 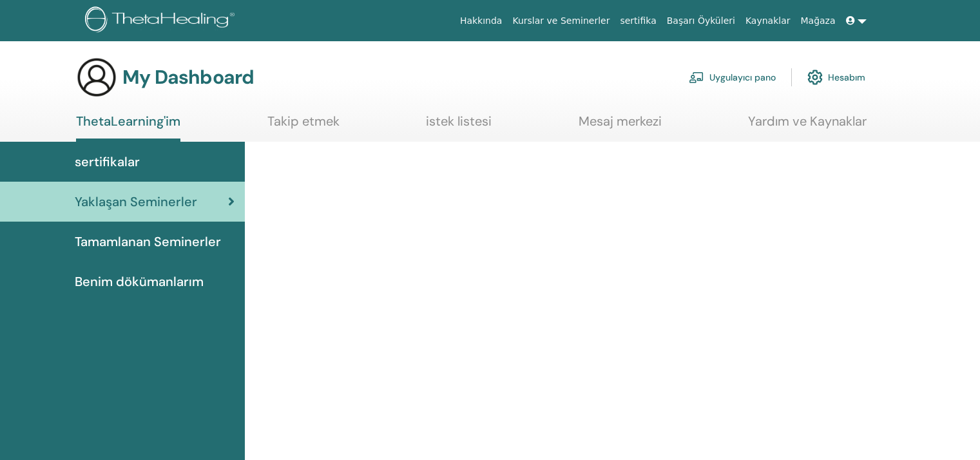 I want to click on a: Hakkında, so click(x=481, y=20).